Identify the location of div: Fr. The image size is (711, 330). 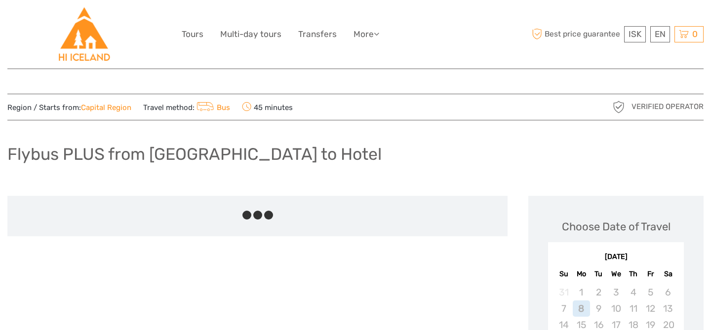
(651, 274).